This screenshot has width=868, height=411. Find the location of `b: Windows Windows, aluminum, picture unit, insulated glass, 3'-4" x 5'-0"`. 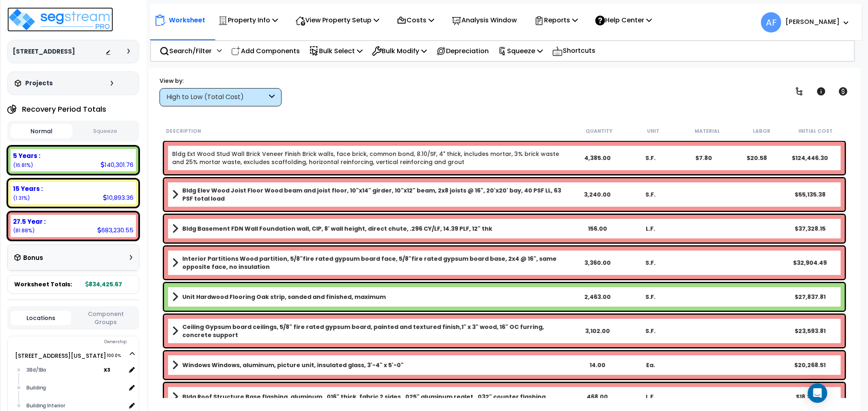

b: Windows Windows, aluminum, picture unit, insulated glass, 3'-4" x 5'-0" is located at coordinates (293, 366).